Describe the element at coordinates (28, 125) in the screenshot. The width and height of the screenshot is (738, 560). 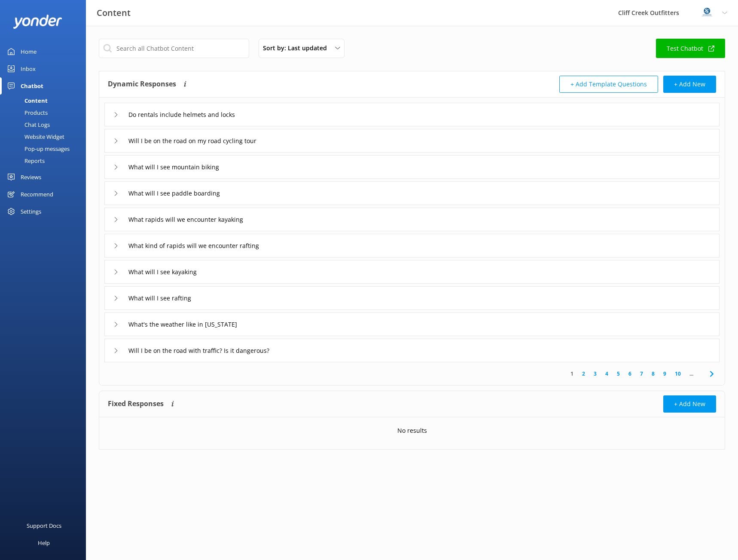
I see `div: Chat Logs` at that location.